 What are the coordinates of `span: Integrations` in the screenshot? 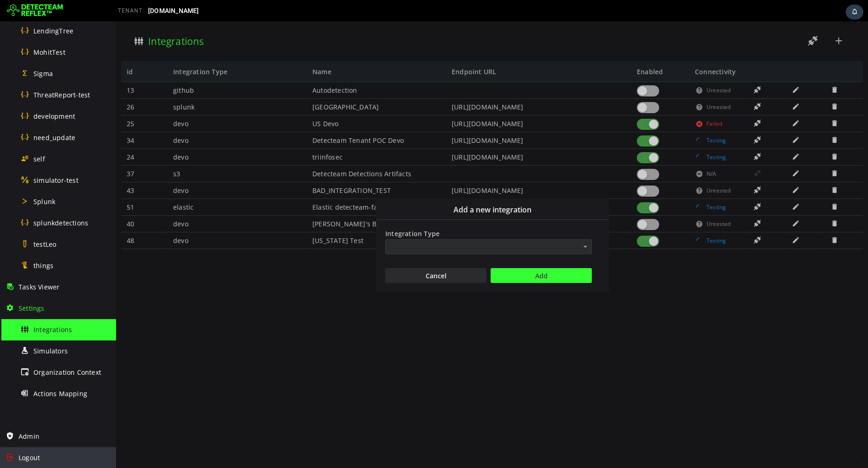 It's located at (52, 330).